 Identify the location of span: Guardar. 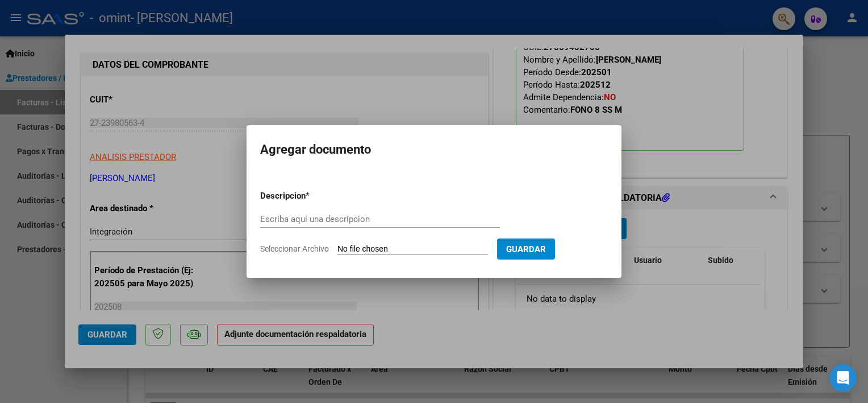
(526, 249).